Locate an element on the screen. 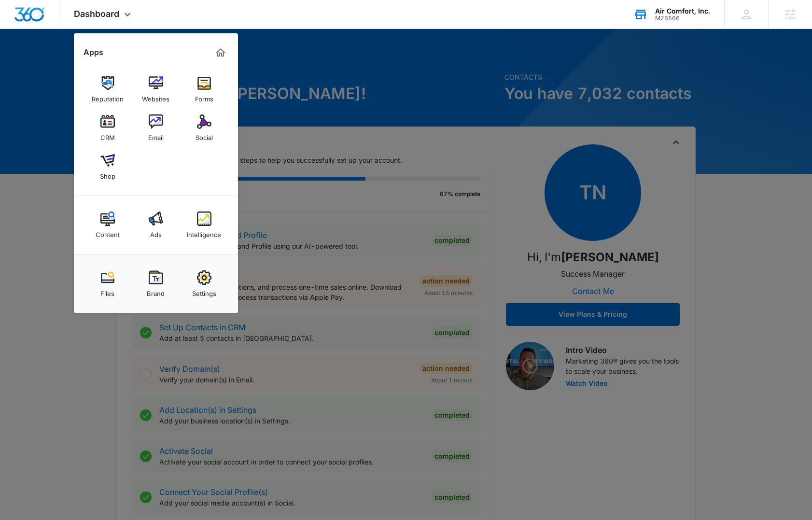 This screenshot has height=520, width=812. a: Settings is located at coordinates (204, 284).